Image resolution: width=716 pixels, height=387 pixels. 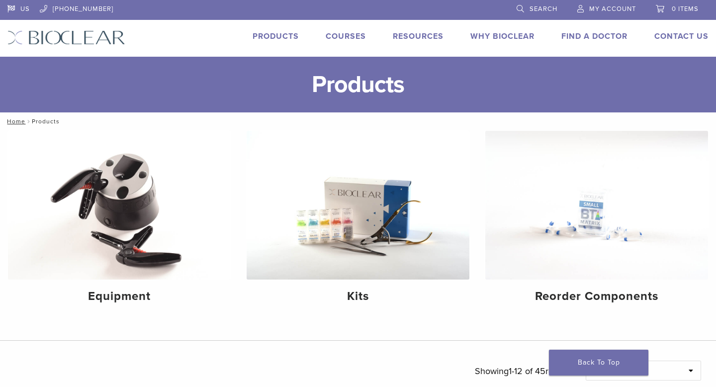 I want to click on a: Home, so click(x=14, y=121).